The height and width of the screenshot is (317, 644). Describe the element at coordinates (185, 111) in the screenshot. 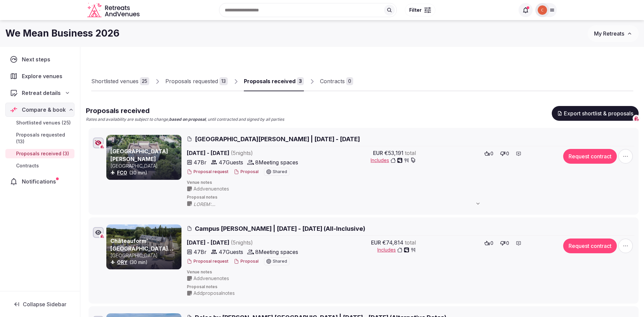

I see `h2: Proposals received` at that location.